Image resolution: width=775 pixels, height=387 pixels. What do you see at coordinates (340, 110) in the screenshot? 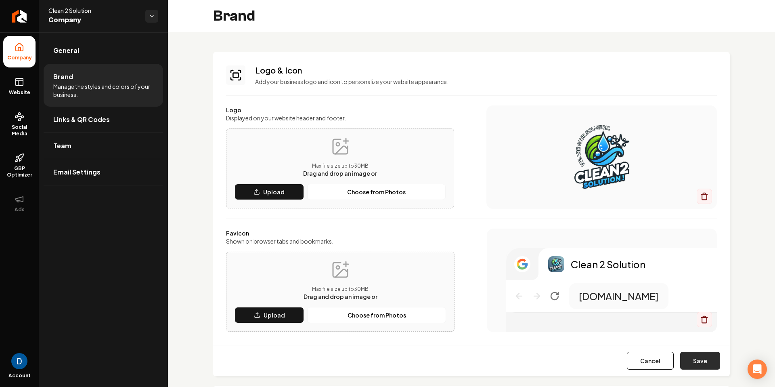
I see `label: Logo` at bounding box center [340, 110].